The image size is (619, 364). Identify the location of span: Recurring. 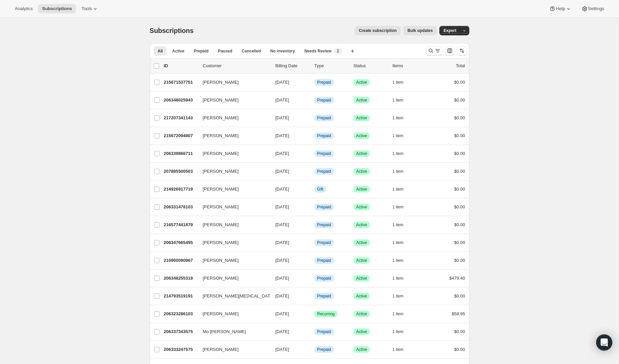
(326, 314).